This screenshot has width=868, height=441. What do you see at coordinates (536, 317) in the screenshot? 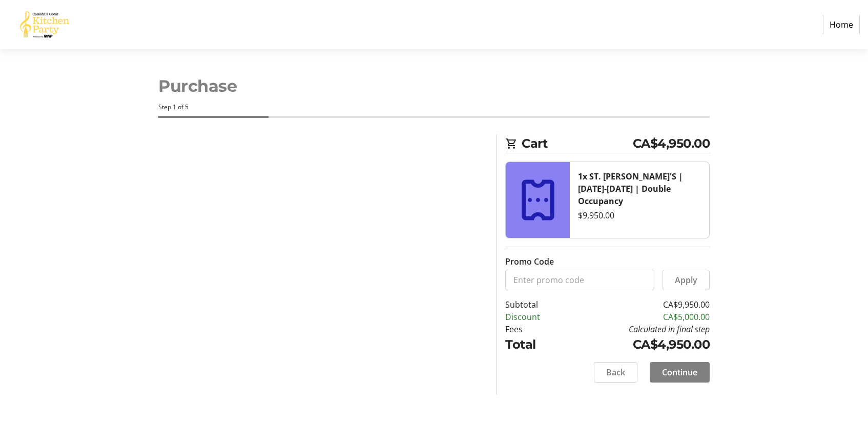
I see `td: Discount` at bounding box center [536, 317].